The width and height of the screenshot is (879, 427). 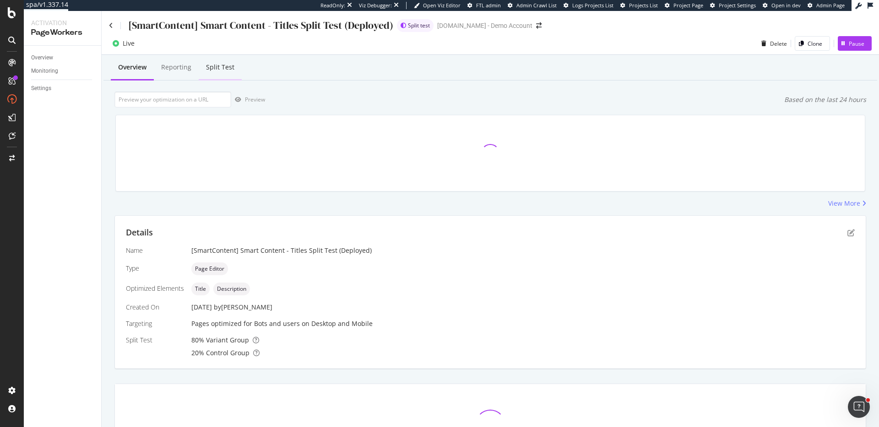 What do you see at coordinates (523, 324) in the screenshot?
I see `div: Pages optimized for on` at bounding box center [523, 324].